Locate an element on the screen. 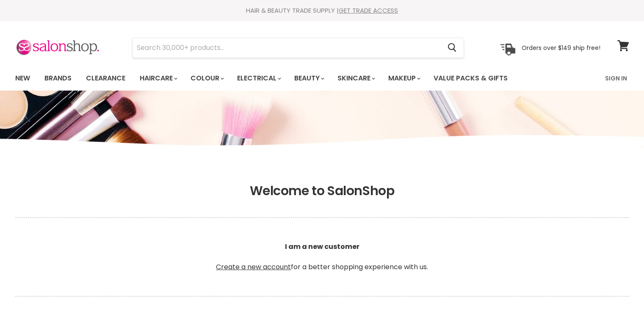 The width and height of the screenshot is (644, 309). h1: Welcome to SalonShop is located at coordinates (322, 191).